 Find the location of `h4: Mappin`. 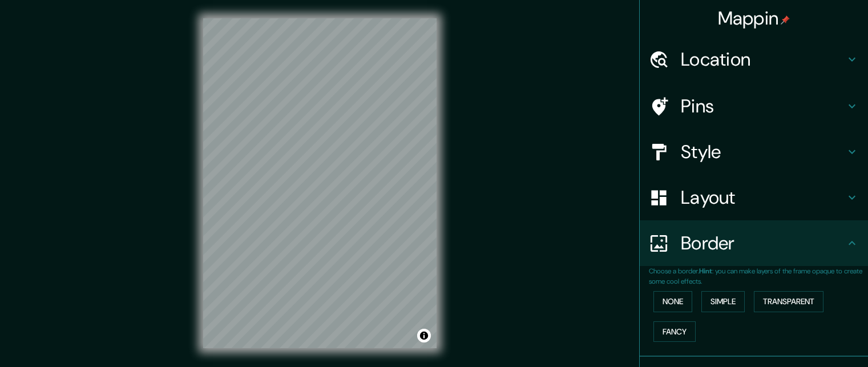

h4: Mappin is located at coordinates (753, 18).